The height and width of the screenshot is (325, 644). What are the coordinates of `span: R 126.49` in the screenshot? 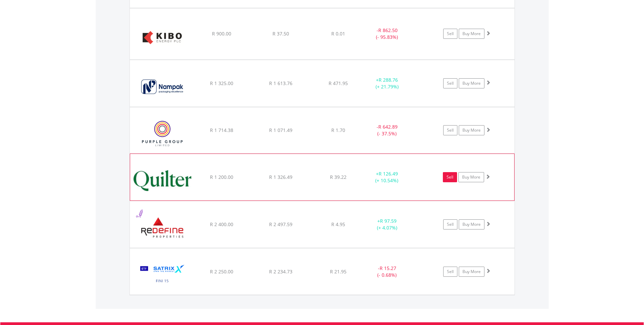 It's located at (388, 173).